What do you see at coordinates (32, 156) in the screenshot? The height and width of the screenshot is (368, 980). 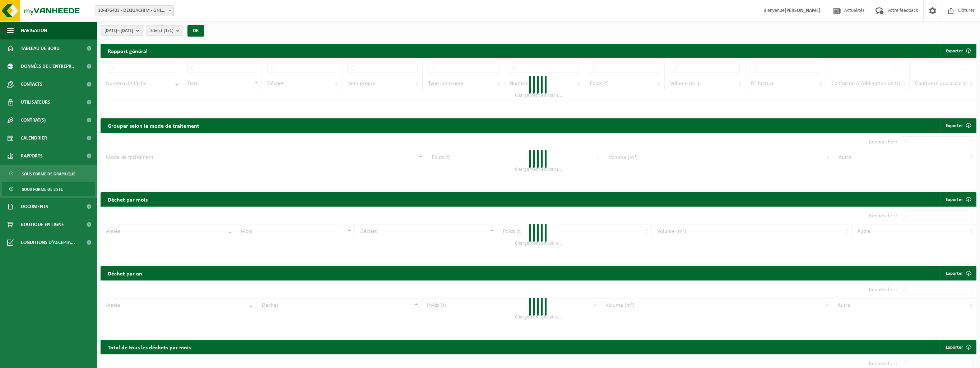 I see `span: Rapports` at bounding box center [32, 156].